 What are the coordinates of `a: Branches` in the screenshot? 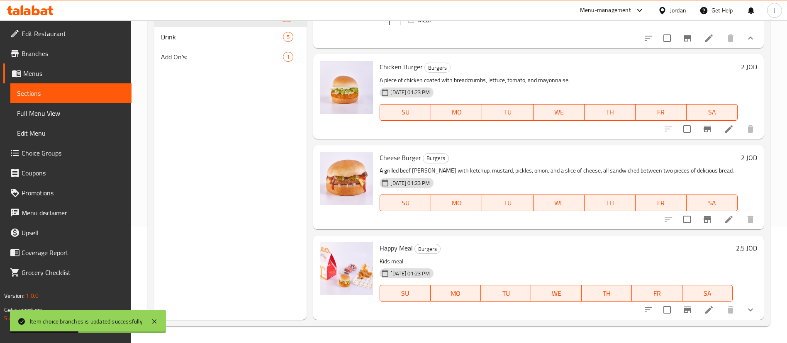 It's located at (67, 54).